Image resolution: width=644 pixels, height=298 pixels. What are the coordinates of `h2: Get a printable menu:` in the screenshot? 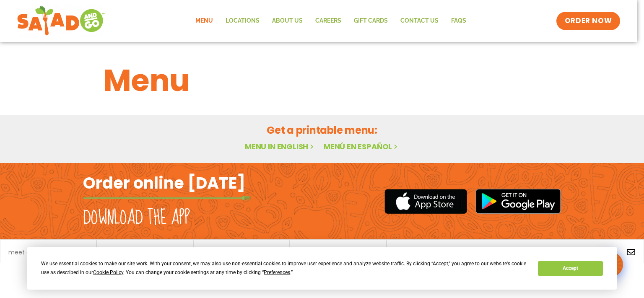 It's located at (322, 130).